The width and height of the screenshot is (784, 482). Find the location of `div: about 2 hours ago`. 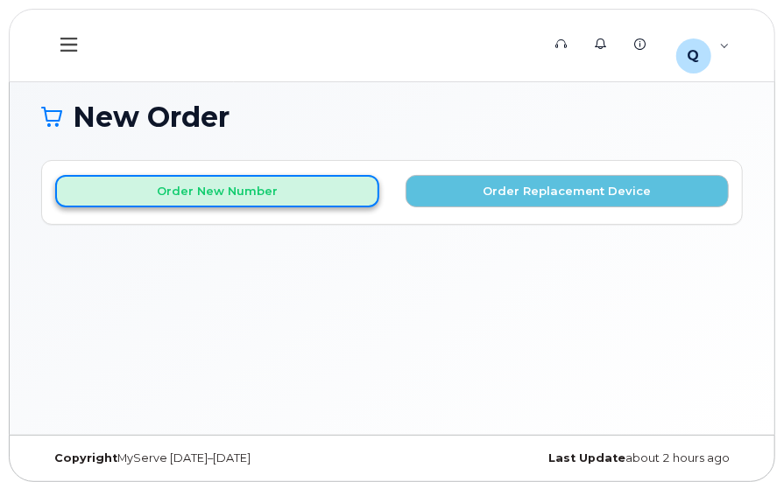

div: about 2 hours ago is located at coordinates (567, 459).